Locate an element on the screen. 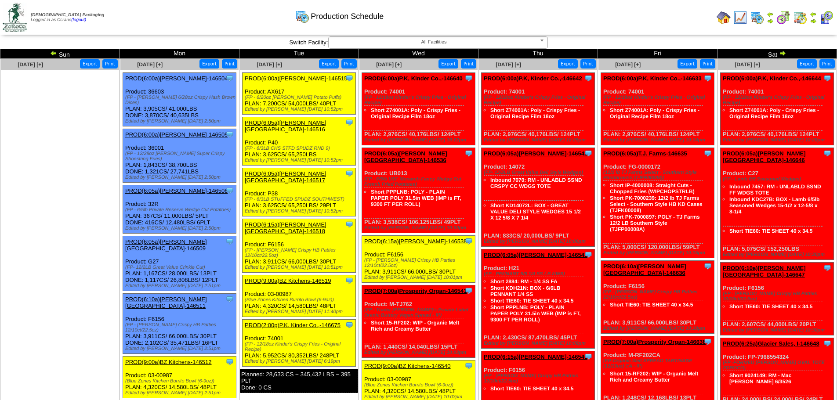  a: PROD(9:00a)BZ Kitchens-146540 is located at coordinates (407, 366).